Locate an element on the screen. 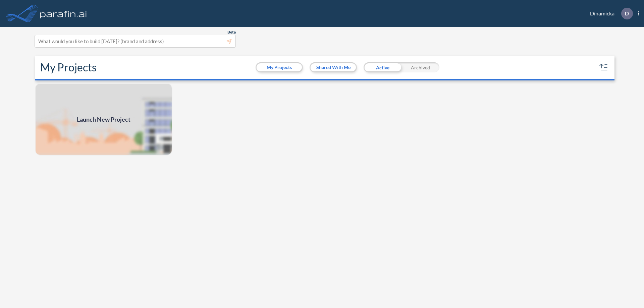 The image size is (644, 308). span: Launch New Project is located at coordinates (104, 119).